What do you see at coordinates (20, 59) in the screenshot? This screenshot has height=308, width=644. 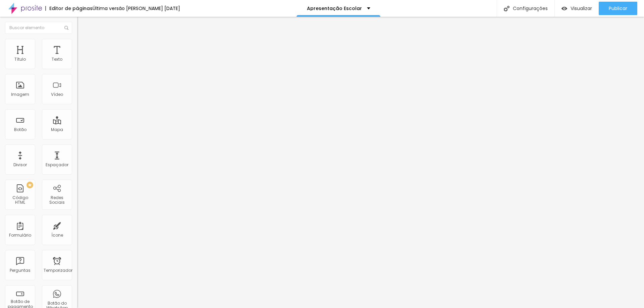 I see `font: Título` at bounding box center [20, 59].